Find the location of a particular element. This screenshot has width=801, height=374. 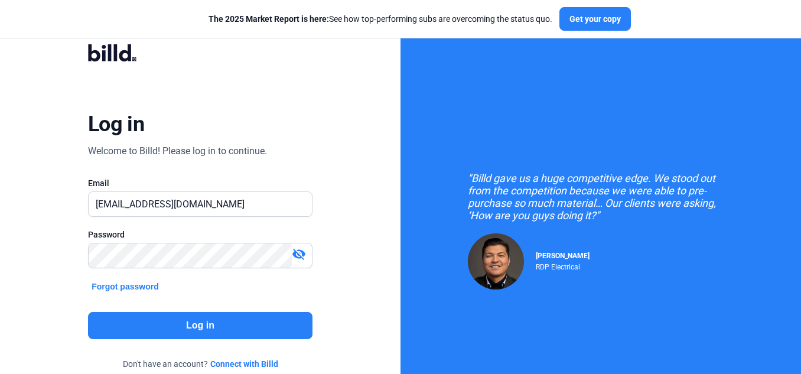

div: "Billd gave us a huge competitive edge. We stood out from the competition because we were able to... is located at coordinates (600, 197).